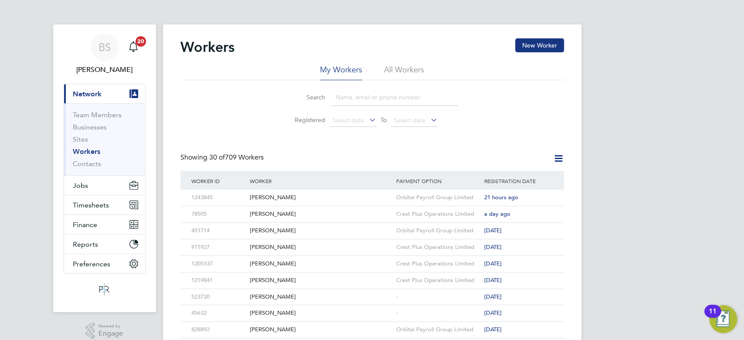  Describe the element at coordinates (105, 244) in the screenshot. I see `button: Reports` at that location.